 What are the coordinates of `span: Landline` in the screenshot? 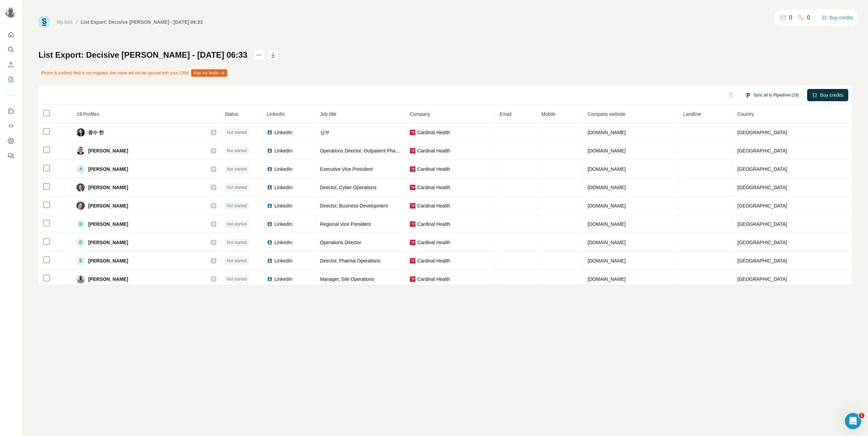 It's located at (691, 114).